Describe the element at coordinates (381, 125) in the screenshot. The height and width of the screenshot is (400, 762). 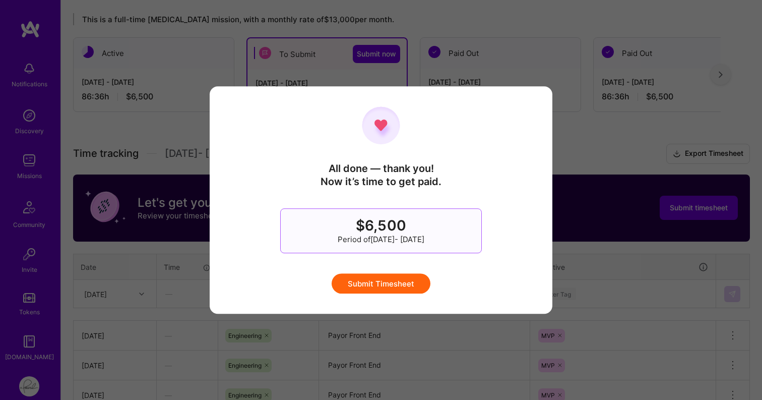
I see `img: team pulse heart` at that location.